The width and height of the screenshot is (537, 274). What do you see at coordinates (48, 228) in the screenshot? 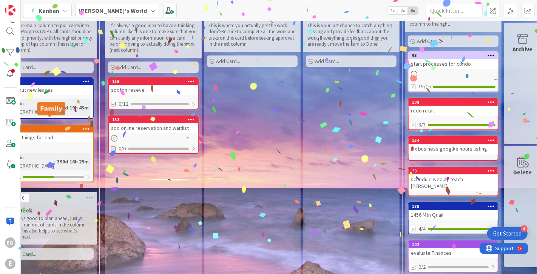
I see `p: It's always good to plan ahead, just in case you run out of cards in the column above. This also ...` at bounding box center [48, 228].